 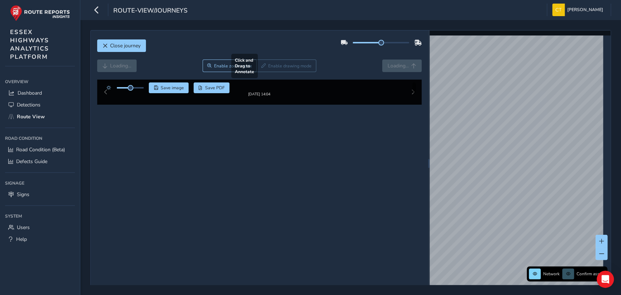 What do you see at coordinates (150, 11) in the screenshot?
I see `span: route-view/journeys` at bounding box center [150, 11].